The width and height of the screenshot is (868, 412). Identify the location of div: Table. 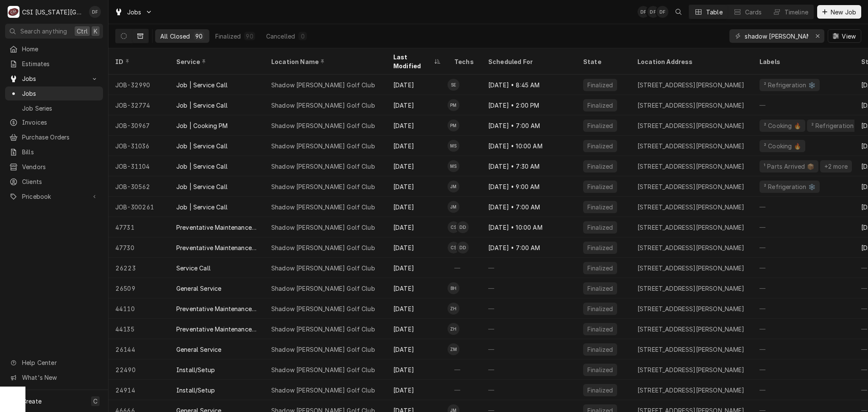
(714, 12).